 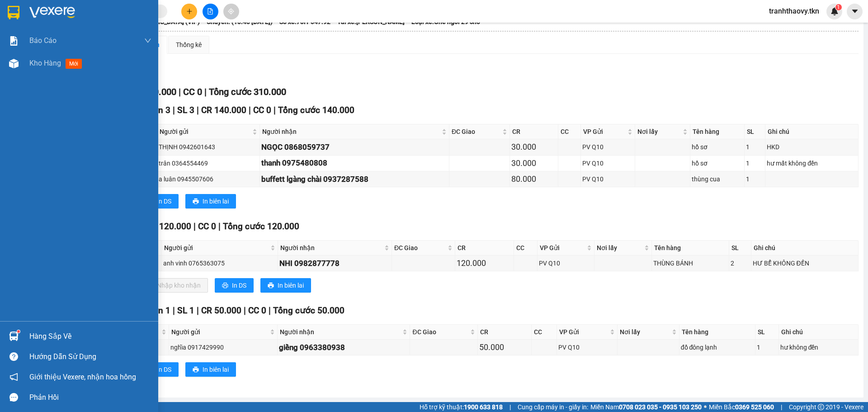 What do you see at coordinates (215, 201) in the screenshot?
I see `span: In biên lai` at bounding box center [215, 201].